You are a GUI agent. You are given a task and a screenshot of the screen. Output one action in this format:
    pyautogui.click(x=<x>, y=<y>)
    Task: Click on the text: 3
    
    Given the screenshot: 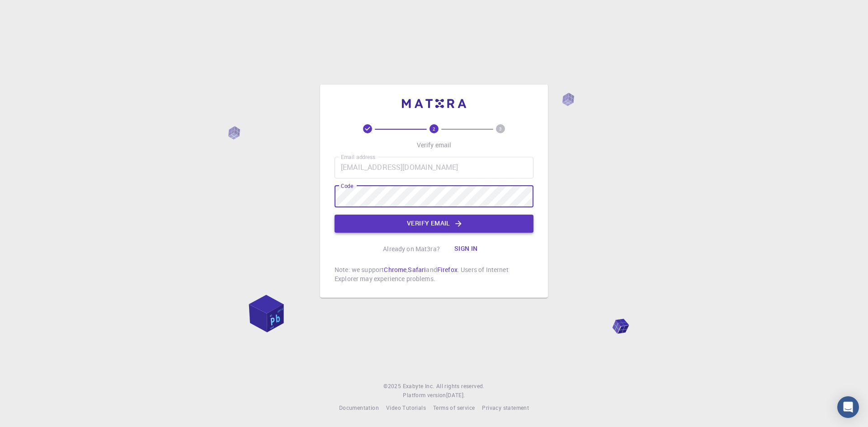 What is the action you would take?
    pyautogui.click(x=500, y=129)
    